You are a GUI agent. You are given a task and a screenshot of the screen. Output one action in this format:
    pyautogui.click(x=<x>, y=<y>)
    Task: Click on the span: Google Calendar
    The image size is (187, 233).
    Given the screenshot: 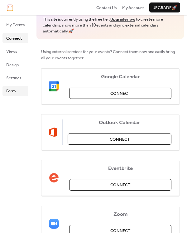 What is the action you would take?
    pyautogui.click(x=120, y=77)
    